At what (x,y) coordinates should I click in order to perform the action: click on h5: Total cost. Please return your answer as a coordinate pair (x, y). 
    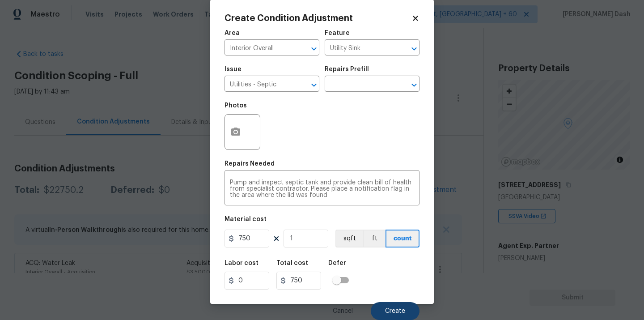
    Looking at the image, I should click on (292, 264).